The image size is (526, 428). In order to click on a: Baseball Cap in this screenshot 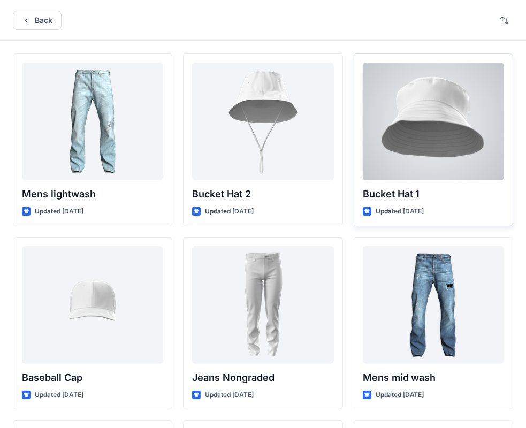, I will do `click(93, 305)`.